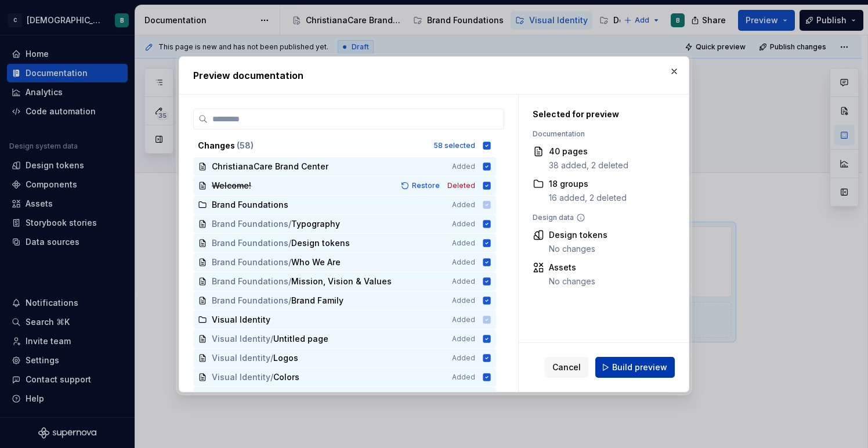  What do you see at coordinates (572, 267) in the screenshot?
I see `div: Assets` at bounding box center [572, 267].